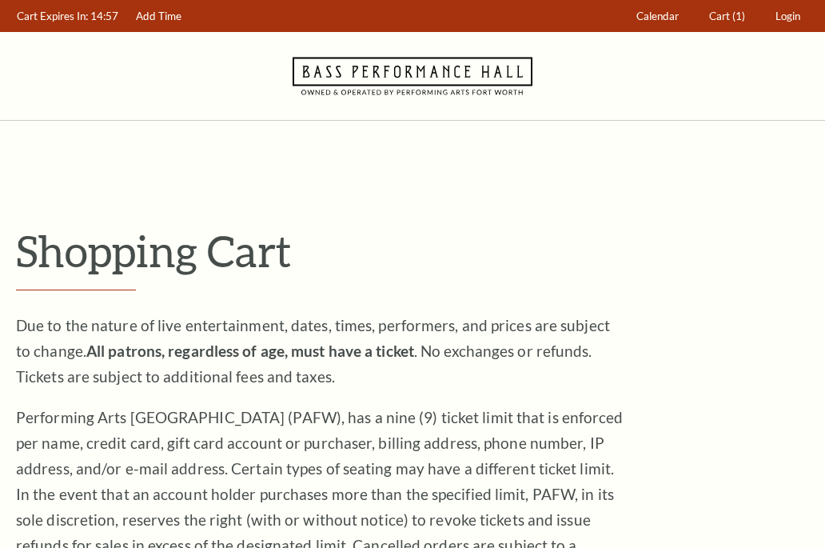 The height and width of the screenshot is (548, 825). Describe the element at coordinates (787, 16) in the screenshot. I see `span: Login` at that location.